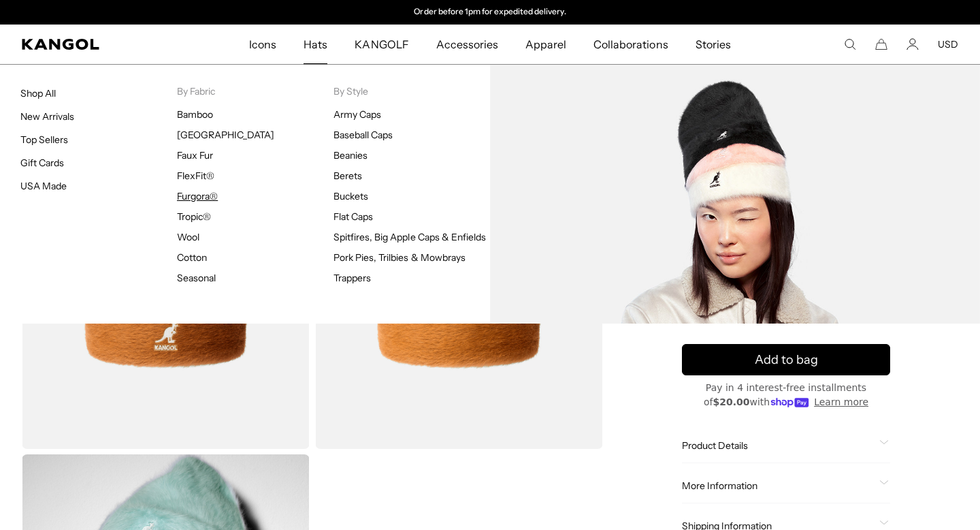 The width and height of the screenshot is (980, 530). What do you see at coordinates (410, 237) in the screenshot?
I see `a: Spitfires, Big Apple Caps & Enfields` at bounding box center [410, 237].